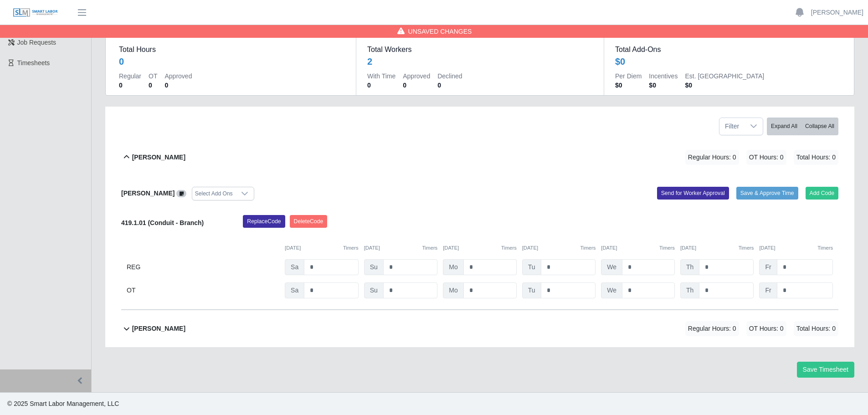 The height and width of the screenshot is (415, 868). What do you see at coordinates (620, 61) in the screenshot?
I see `div: $0` at bounding box center [620, 61].